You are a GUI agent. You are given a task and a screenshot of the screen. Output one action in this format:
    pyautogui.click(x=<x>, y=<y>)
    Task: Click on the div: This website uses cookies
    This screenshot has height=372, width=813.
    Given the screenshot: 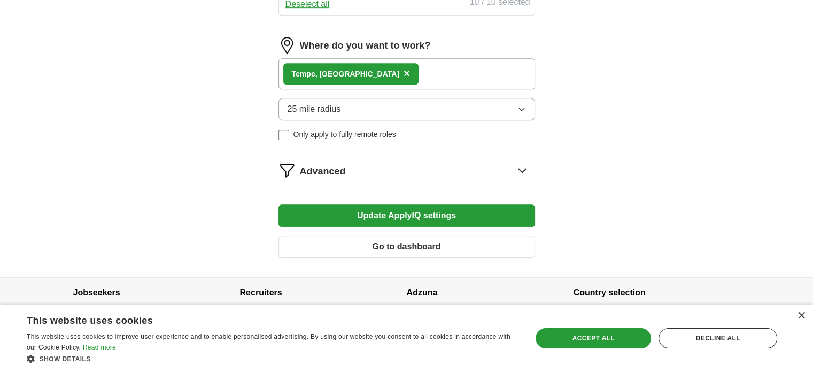 What is the action you would take?
    pyautogui.click(x=258, y=319)
    